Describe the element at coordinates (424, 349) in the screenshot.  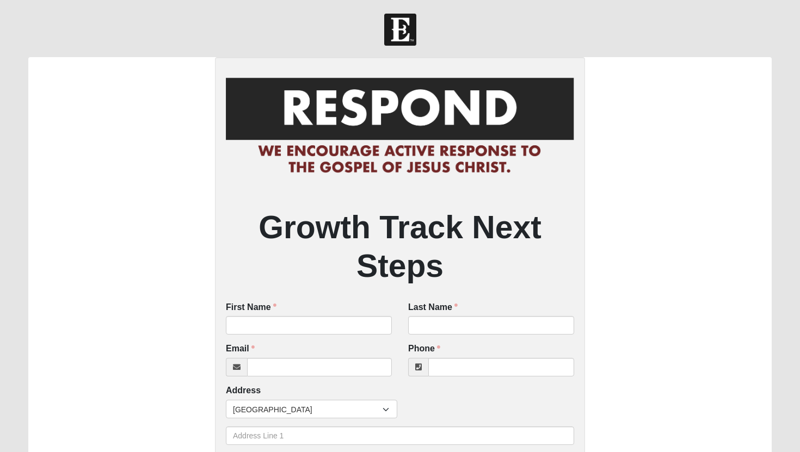
I see `label: Phone` at that location.